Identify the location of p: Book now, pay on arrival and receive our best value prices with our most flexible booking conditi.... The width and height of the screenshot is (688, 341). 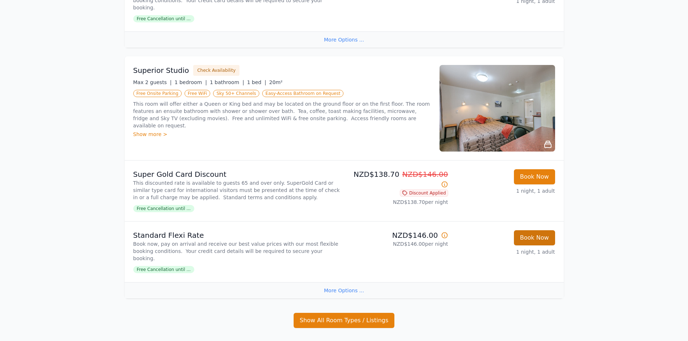
(237, 251).